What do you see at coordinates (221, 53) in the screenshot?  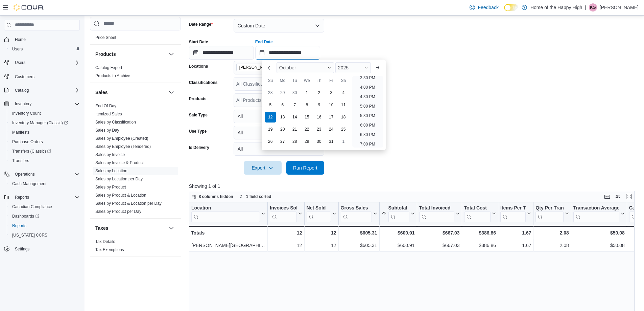 I see `input: Press the down key to open a popover containing a calendar.` at bounding box center [221, 53].